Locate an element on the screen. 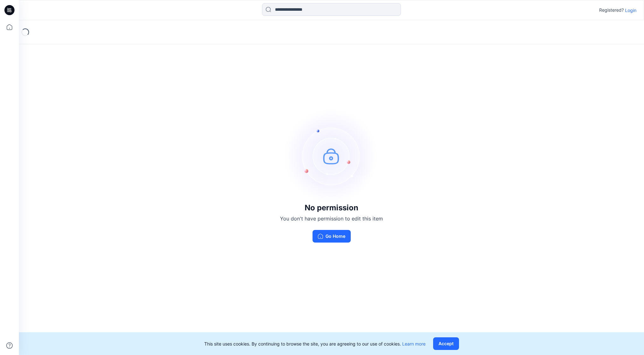  p: This site uses cookies. By continuing to browse the site, you are agreeing to our use of cookies. is located at coordinates (315, 343).